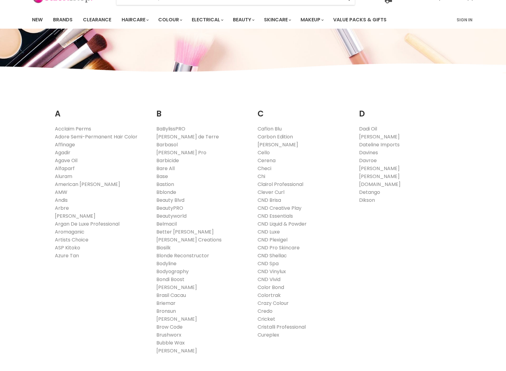 The height and width of the screenshot is (371, 506). I want to click on a: CND Creative Play, so click(279, 208).